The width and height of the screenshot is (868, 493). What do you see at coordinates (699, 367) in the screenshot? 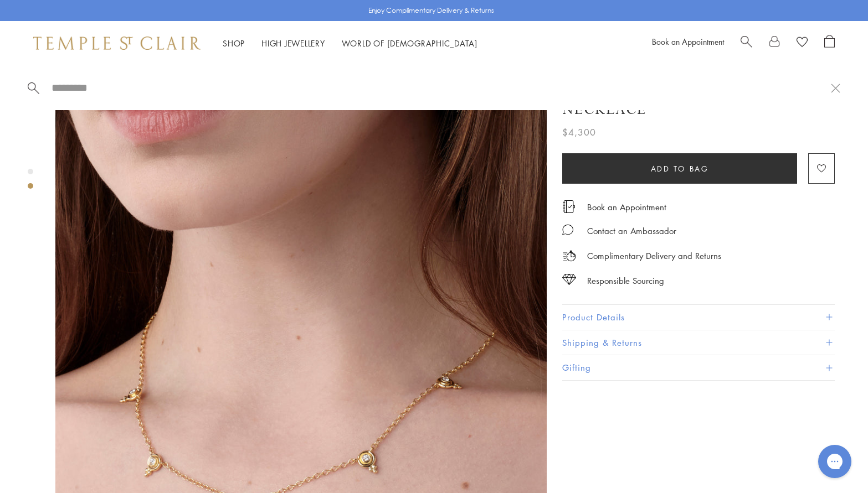
I see `button: Gifting` at bounding box center [699, 367].